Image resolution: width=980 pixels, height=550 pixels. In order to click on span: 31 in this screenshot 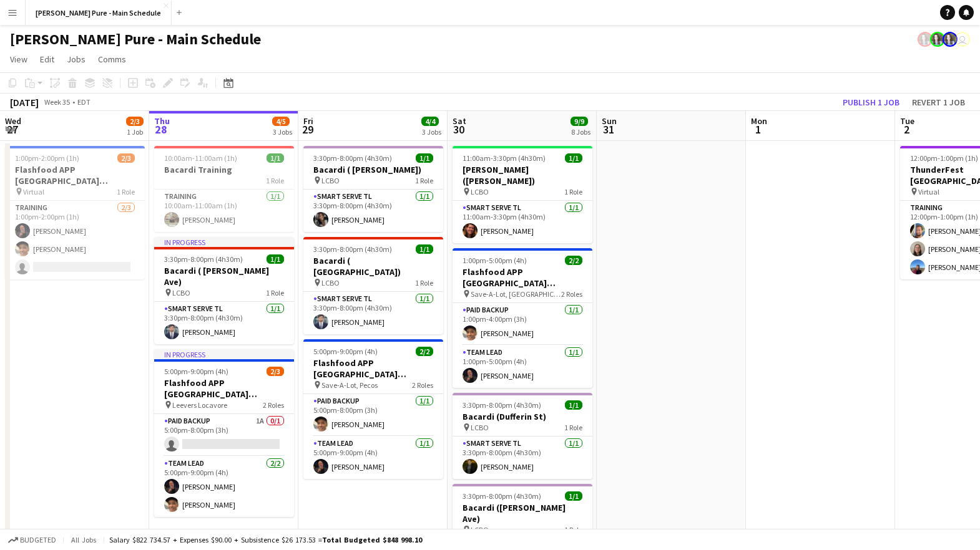, I will do `click(608, 129)`.